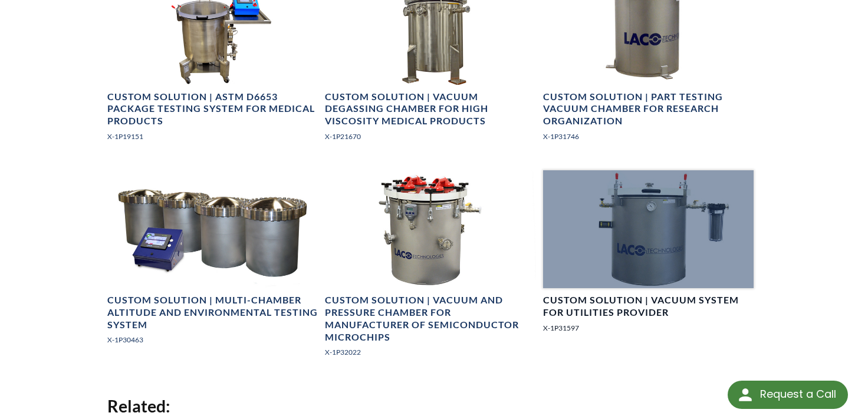 The height and width of the screenshot is (416, 868). What do you see at coordinates (213, 263) in the screenshot?
I see `a: Multi-Chamber Testing SystemCustom Solution | Multi-Chamber Altitude and Environmental Testing Sy...` at bounding box center [213, 263].